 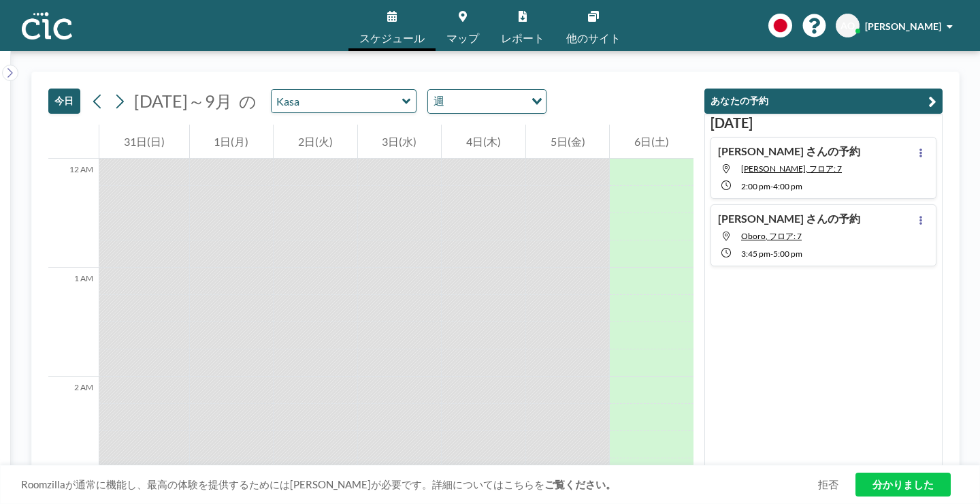 What do you see at coordinates (74, 431) in the screenshot?
I see `div: 2 AM` at bounding box center [74, 431].